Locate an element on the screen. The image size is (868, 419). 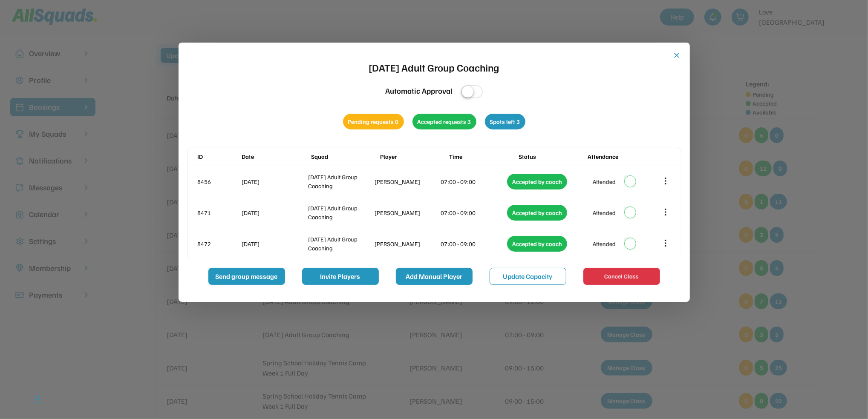
button: Send group message is located at coordinates (247, 276).